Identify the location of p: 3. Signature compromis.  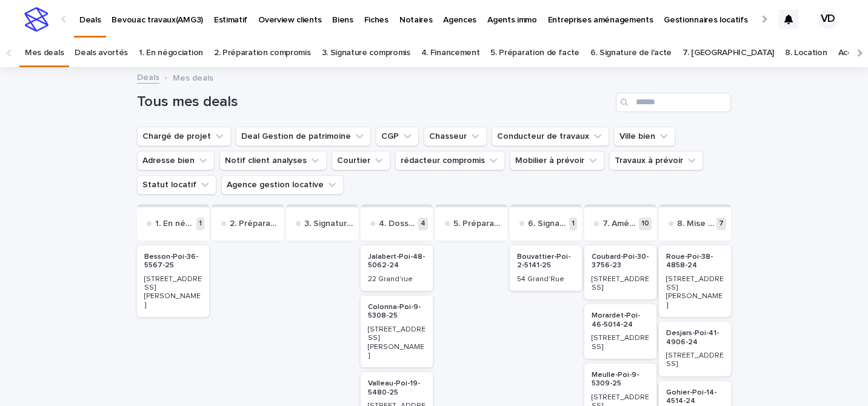
(329, 223).